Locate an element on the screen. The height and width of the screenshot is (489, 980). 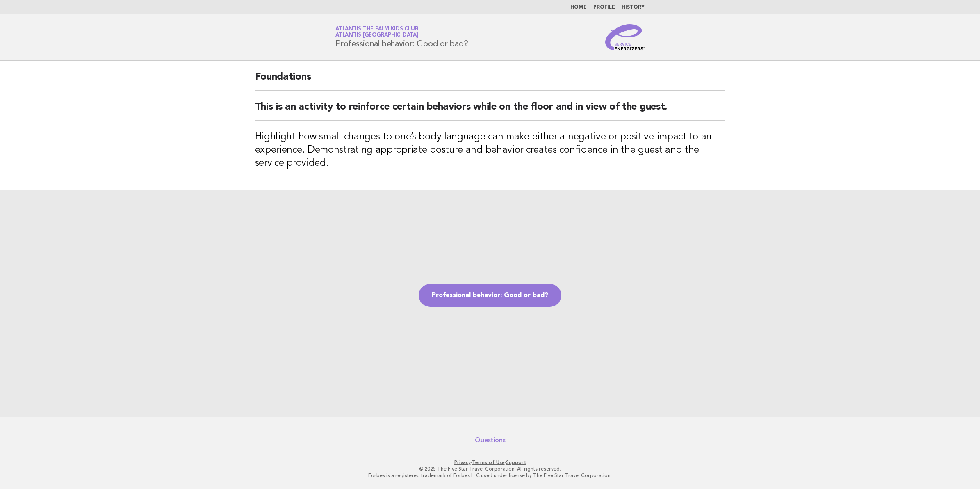
a: Terms of Use is located at coordinates (488, 463).